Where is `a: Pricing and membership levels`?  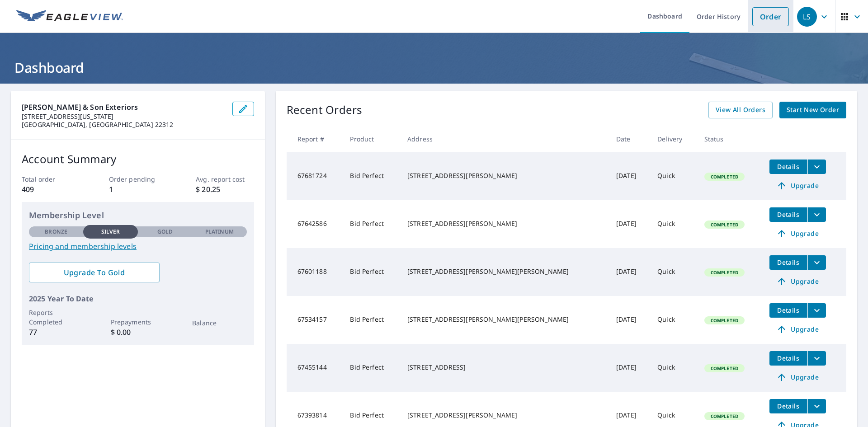
a: Pricing and membership levels is located at coordinates (138, 246).